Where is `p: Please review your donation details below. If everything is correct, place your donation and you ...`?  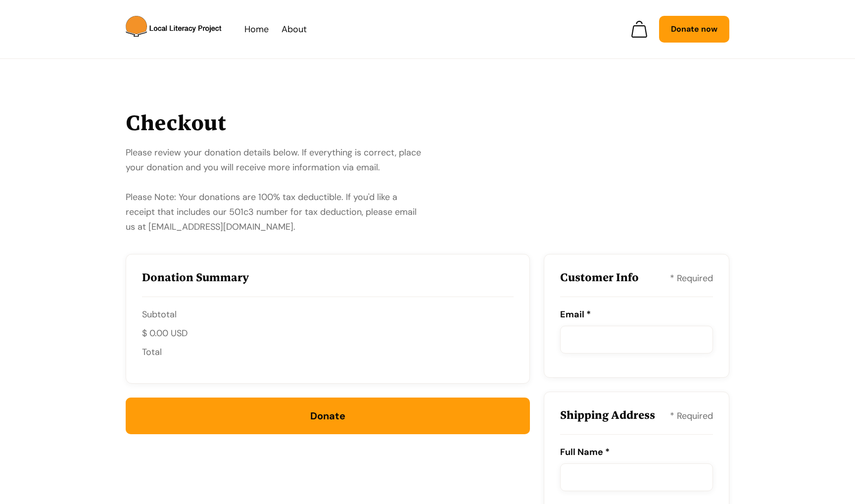 p: Please review your donation details below. If everything is correct, place your donation and you ... is located at coordinates (274, 190).